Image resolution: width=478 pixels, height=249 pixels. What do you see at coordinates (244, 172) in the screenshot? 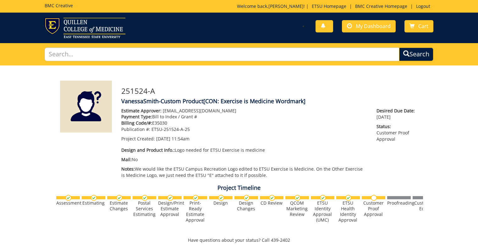
I see `p: We would like the ETSU Campus Recreation Logo edited to ETSU Exercise is Medicine. On the Other E...` at bounding box center [244, 172].